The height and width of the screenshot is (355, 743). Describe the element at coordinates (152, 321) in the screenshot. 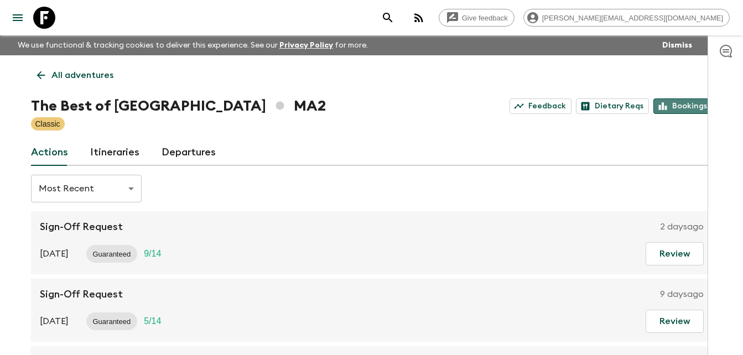

I see `p: 5 / 14` at that location.